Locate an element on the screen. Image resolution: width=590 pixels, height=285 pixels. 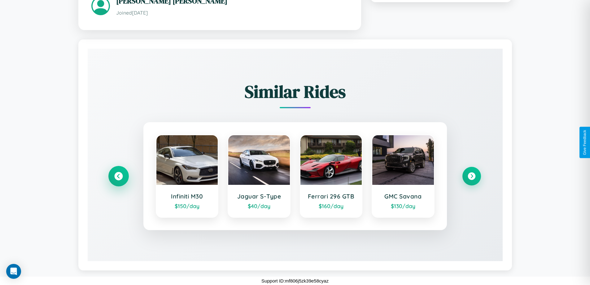
a: Ferrari 296 GTB$160/day is located at coordinates (331, 176).